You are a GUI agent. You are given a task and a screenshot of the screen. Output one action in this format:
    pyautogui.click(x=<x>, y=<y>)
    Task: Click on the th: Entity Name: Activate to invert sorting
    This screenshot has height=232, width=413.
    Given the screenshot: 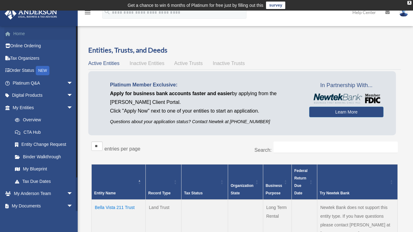 What is the action you would take?
    pyautogui.click(x=119, y=182)
    